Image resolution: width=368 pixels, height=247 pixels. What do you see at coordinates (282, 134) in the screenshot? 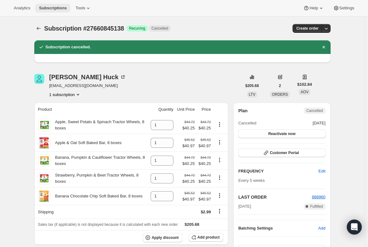
I see `button: Reactivate now` at bounding box center [282, 134].